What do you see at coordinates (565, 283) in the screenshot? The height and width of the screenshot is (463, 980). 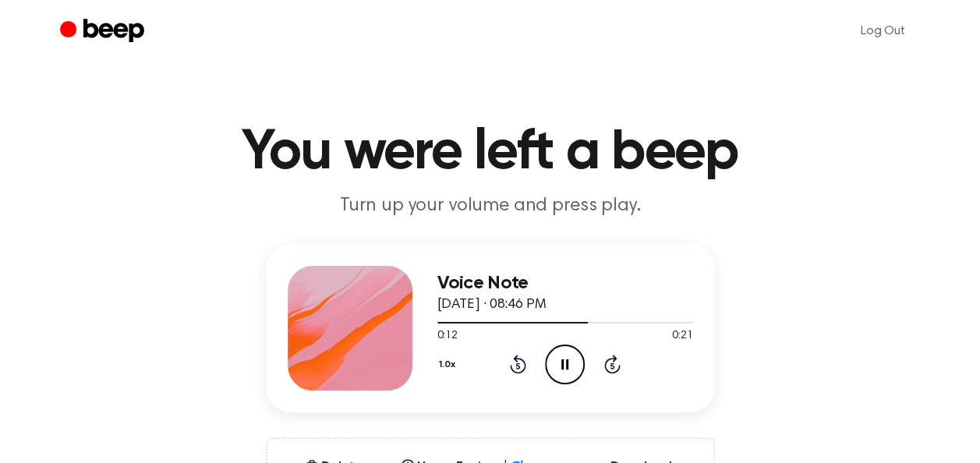 I see `h3: Voice Note` at bounding box center [565, 283].